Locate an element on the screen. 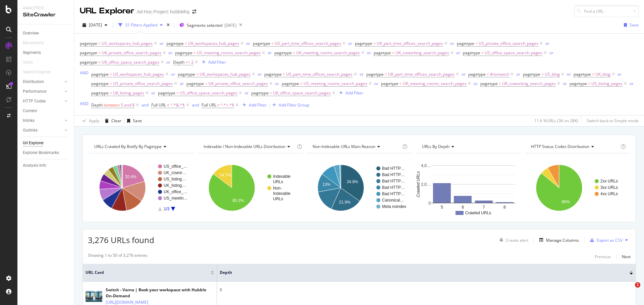 This screenshot has height=305, width=644. h4: URLs by Depth is located at coordinates (468, 146).